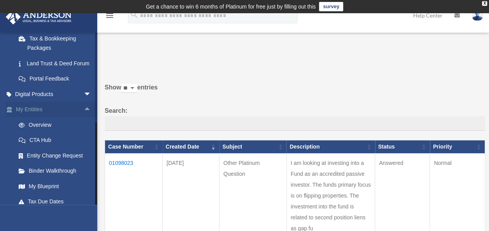 This screenshot has height=231, width=489. I want to click on img: User Pic, so click(477, 15).